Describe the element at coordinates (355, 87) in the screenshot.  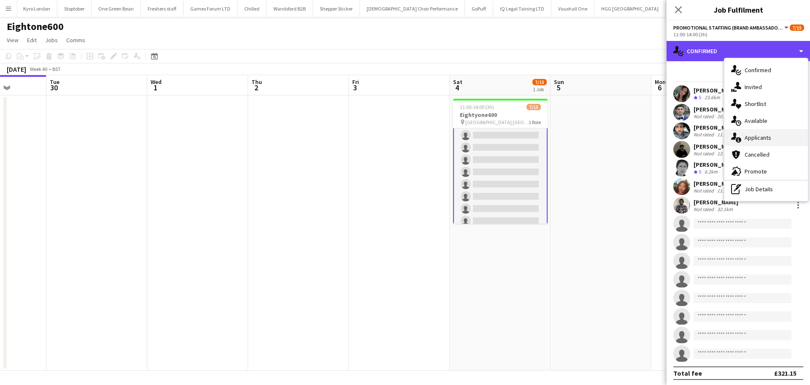
I see `span: 3` at that location.